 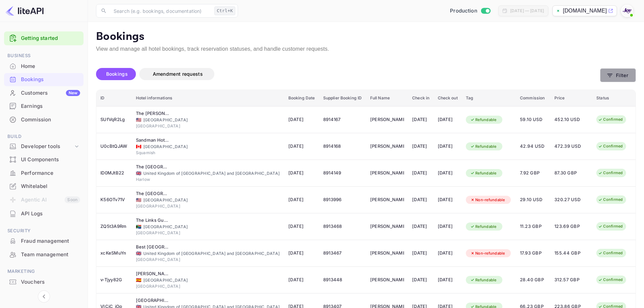 I want to click on div: The Harlow Hotel By AccorHotels, so click(x=153, y=167).